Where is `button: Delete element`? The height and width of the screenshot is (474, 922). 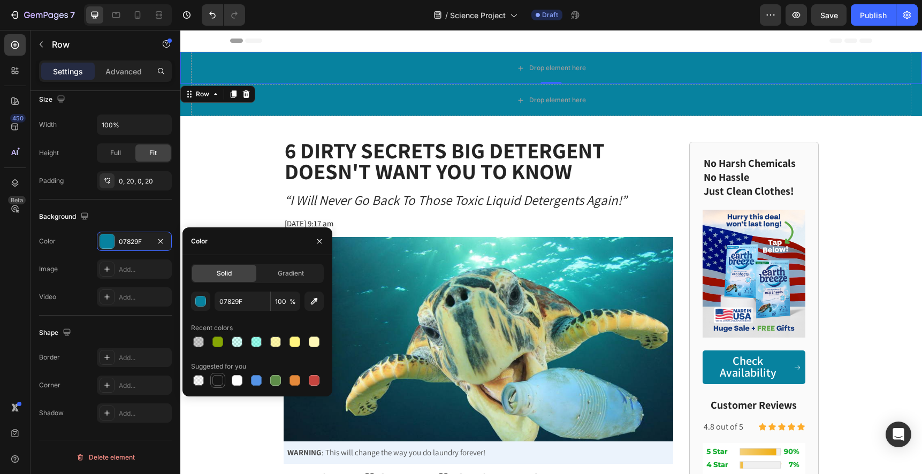
button: Delete element is located at coordinates (105, 458).